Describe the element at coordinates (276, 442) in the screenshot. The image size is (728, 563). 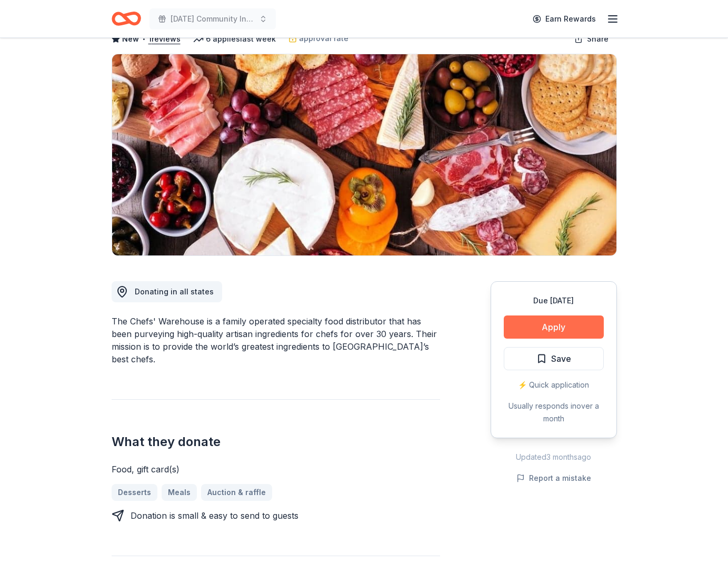
I see `h2: What they donate` at that location.